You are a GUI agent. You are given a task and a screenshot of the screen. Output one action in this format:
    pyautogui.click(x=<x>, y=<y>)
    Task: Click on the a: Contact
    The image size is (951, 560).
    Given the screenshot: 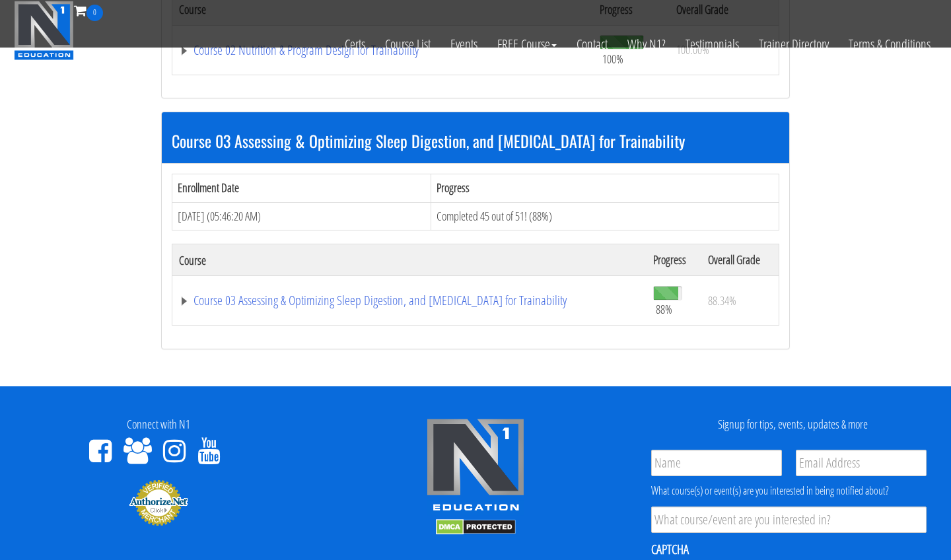 What is the action you would take?
    pyautogui.click(x=592, y=44)
    